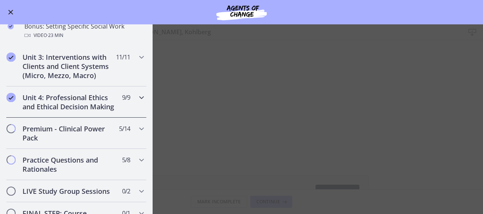  I want to click on h2: Practice Questions and Rationales, so click(69, 165).